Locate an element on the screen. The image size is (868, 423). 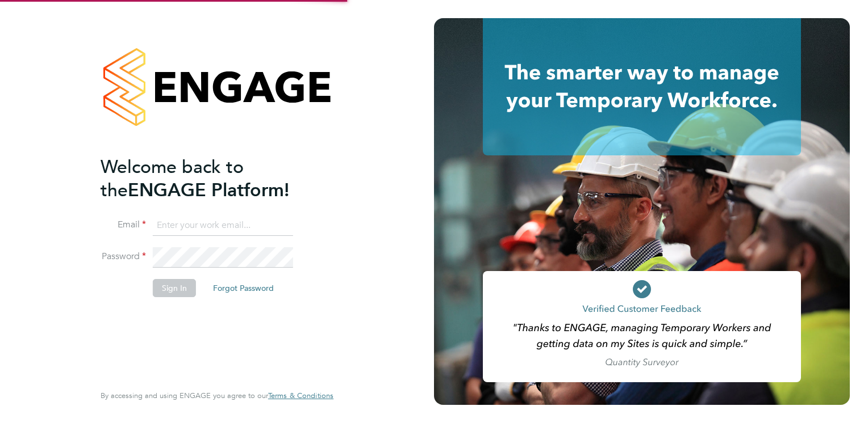
input: Enter your work email... is located at coordinates (222, 226).